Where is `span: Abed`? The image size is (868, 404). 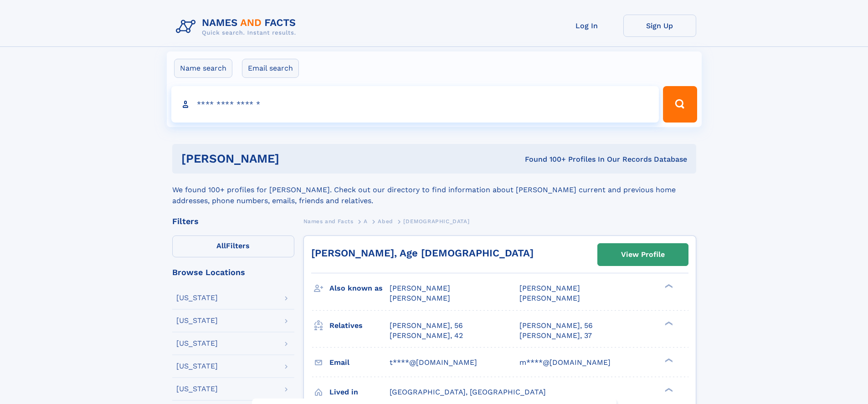
span: Abed is located at coordinates (385, 221).